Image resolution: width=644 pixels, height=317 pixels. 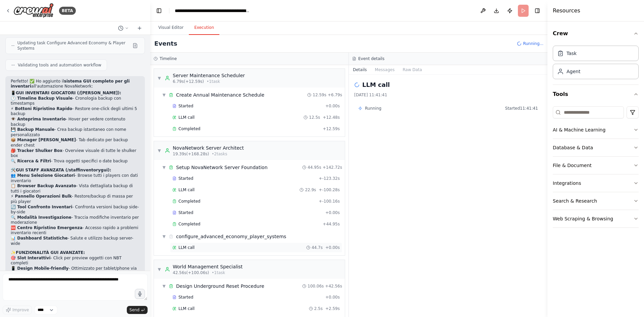 I want to click on li: - Ottimizzato per tablet/phone via web, so click(x=75, y=271).